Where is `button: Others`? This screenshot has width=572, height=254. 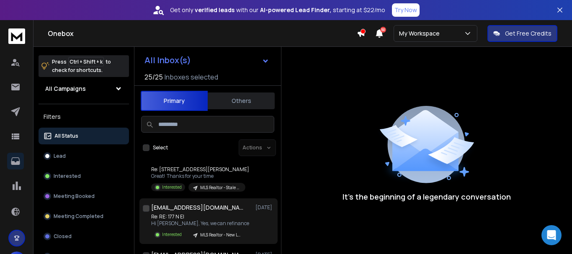
button: Others is located at coordinates (241, 101).